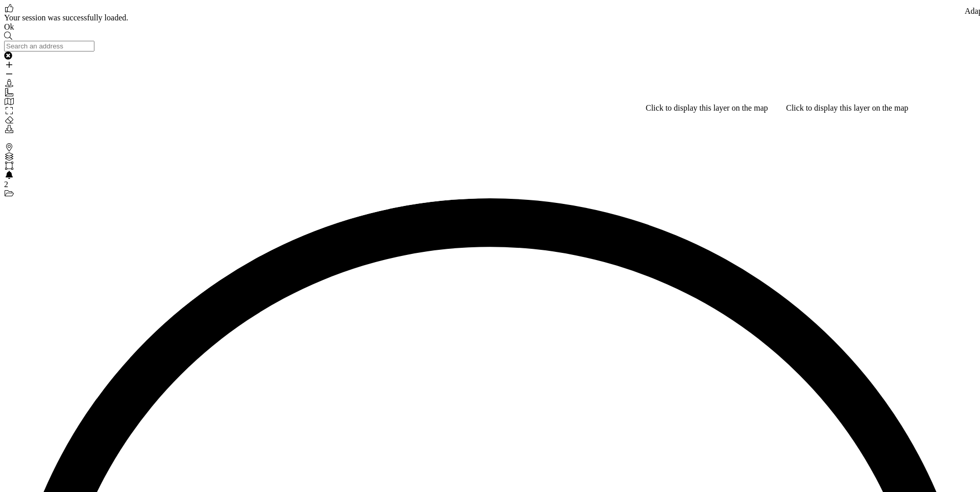  What do you see at coordinates (9, 26) in the screenshot?
I see `a: Ok` at bounding box center [9, 26].